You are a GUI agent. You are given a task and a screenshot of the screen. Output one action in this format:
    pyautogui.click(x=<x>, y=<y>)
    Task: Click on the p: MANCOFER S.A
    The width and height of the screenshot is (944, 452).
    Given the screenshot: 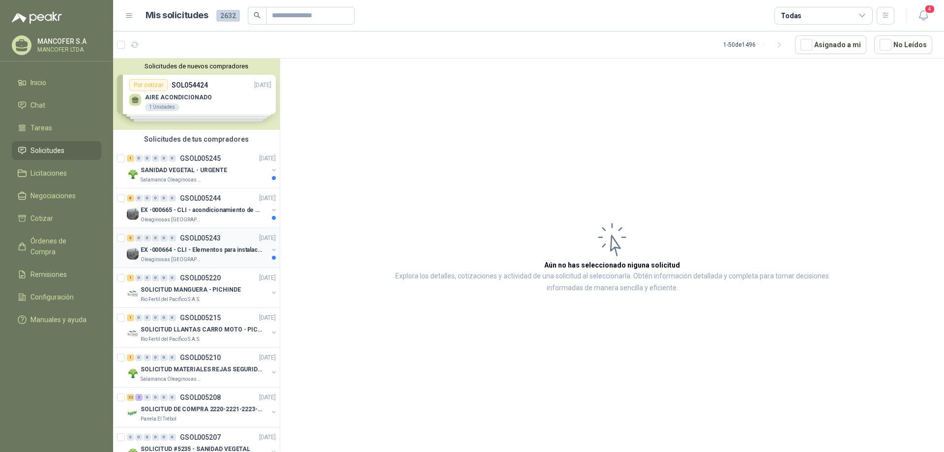 What is the action you would take?
    pyautogui.click(x=68, y=41)
    